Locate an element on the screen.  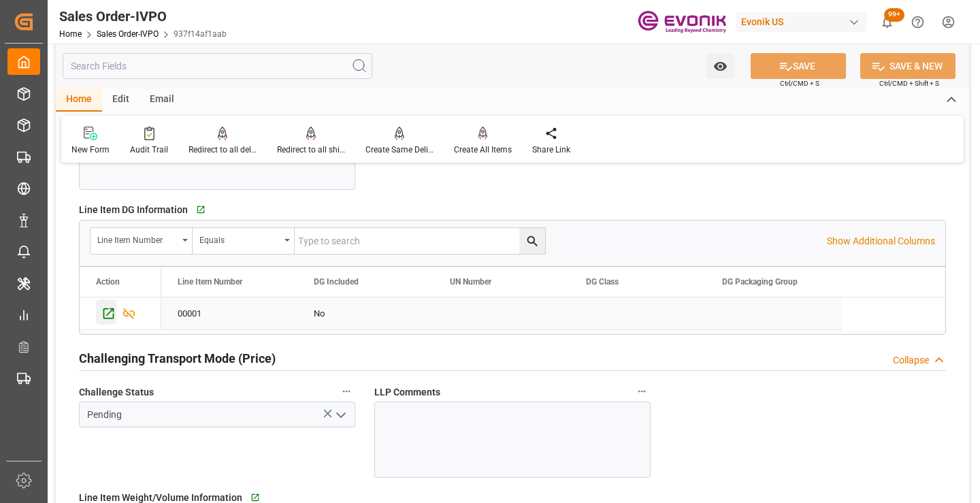
button: SAVE & NEW is located at coordinates (908, 66).